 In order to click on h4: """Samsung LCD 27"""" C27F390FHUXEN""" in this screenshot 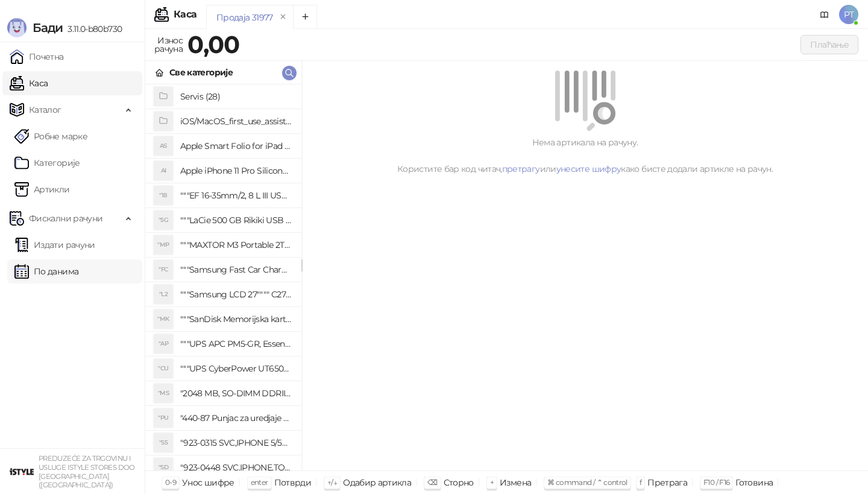, I will do `click(235, 294)`.